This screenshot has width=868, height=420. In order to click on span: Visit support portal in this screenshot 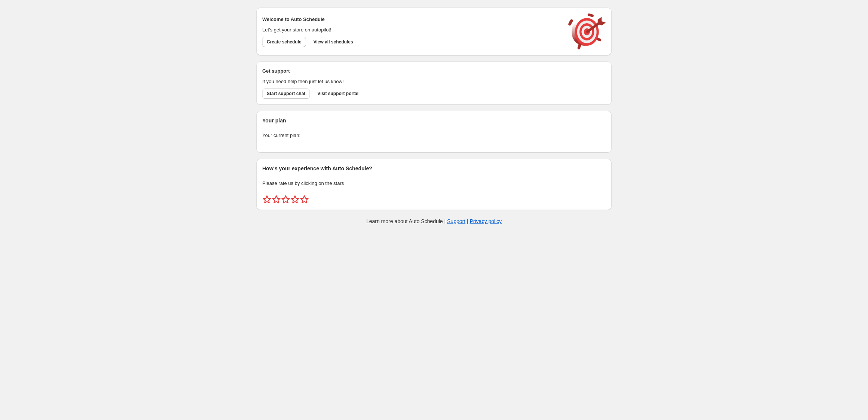, I will do `click(338, 94)`.